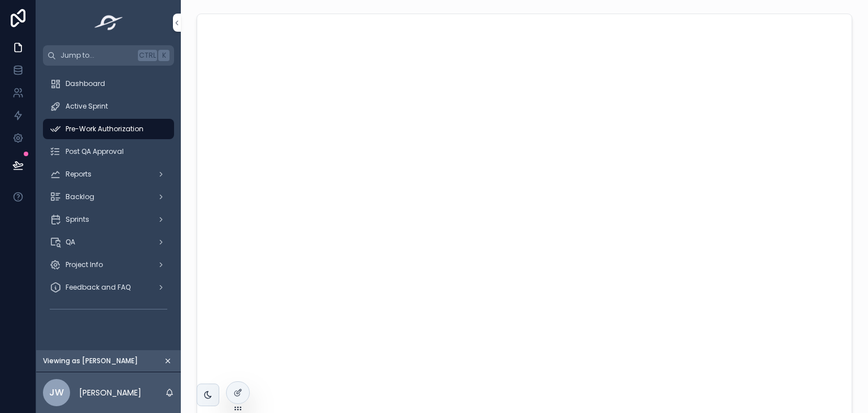 The height and width of the screenshot is (413, 868). I want to click on a: Project Info, so click(109, 265).